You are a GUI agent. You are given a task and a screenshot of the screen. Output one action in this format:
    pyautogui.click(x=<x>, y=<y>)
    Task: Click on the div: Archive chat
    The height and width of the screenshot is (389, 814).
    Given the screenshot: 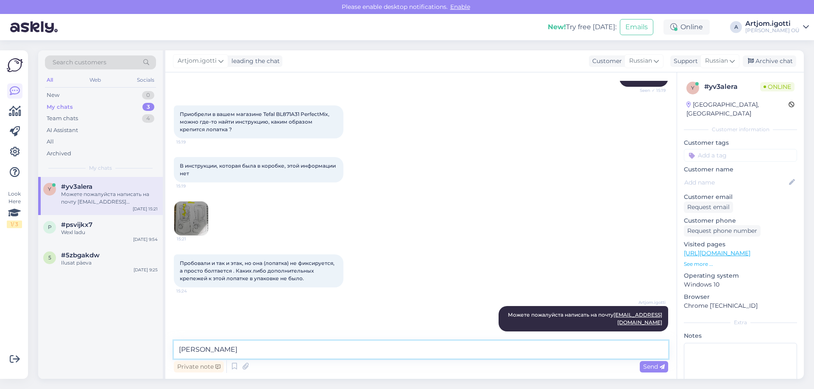 What is the action you would take?
    pyautogui.click(x=769, y=61)
    